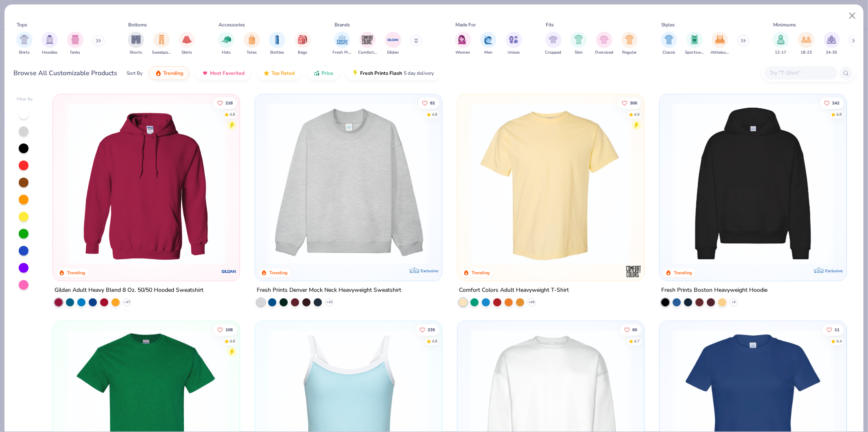 Image resolution: width=868 pixels, height=432 pixels. I want to click on div: Brands, so click(342, 25).